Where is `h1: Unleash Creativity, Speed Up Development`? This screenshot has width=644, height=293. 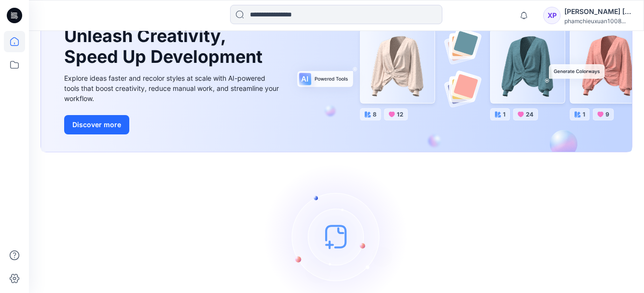 h1: Unleash Creativity, Speed Up Development is located at coordinates (166, 46).